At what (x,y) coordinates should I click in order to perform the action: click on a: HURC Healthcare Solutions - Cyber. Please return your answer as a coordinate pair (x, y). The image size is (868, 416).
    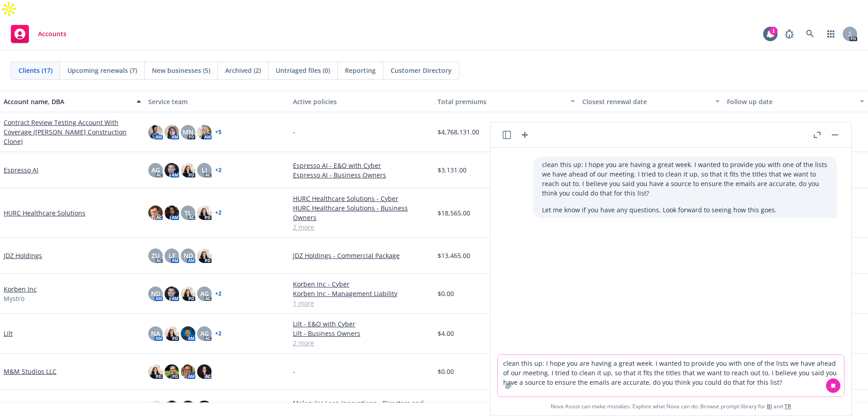
    Looking at the image, I should click on (362, 198).